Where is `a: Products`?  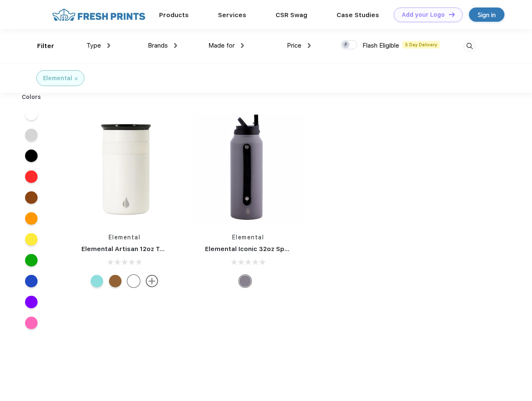
a: Products is located at coordinates (174, 15).